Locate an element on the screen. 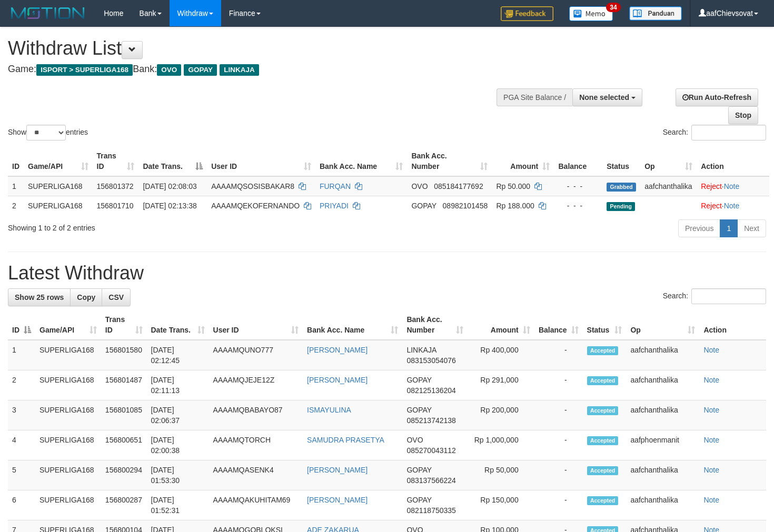 The width and height of the screenshot is (774, 532). td: AAAAMQBABAYO87 is located at coordinates (255, 415).